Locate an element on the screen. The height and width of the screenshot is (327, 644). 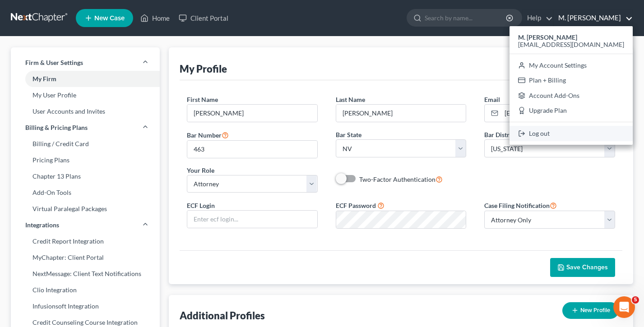
label: Bar State is located at coordinates (349, 135).